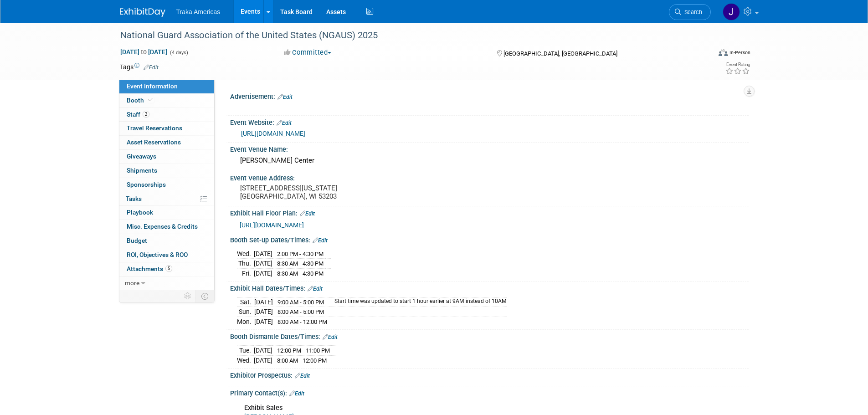  Describe the element at coordinates (139, 67) in the screenshot. I see `td: Tags` at that location.